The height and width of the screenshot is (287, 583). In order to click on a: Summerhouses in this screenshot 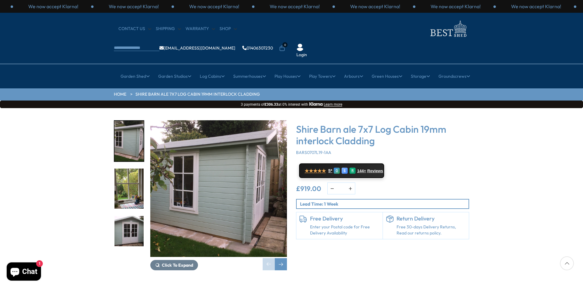, I will do `click(249, 76)`.